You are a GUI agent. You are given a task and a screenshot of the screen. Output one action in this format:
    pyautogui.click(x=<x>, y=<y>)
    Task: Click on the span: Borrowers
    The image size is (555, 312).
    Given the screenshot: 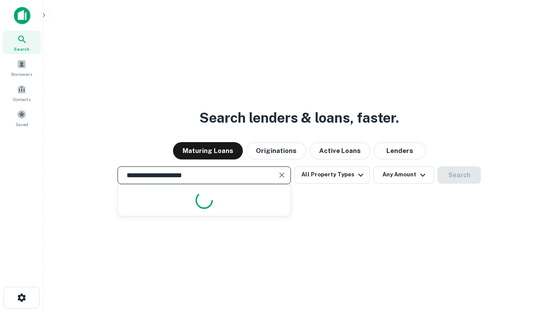 What is the action you would take?
    pyautogui.click(x=22, y=74)
    